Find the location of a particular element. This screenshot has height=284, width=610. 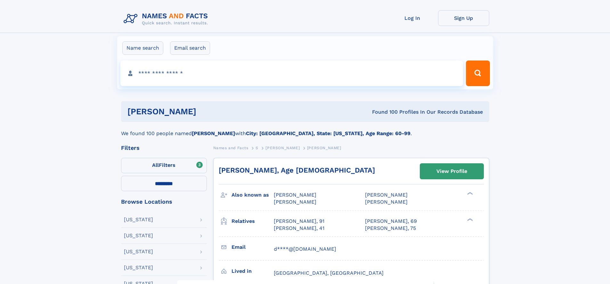

input: search input is located at coordinates (292, 73).